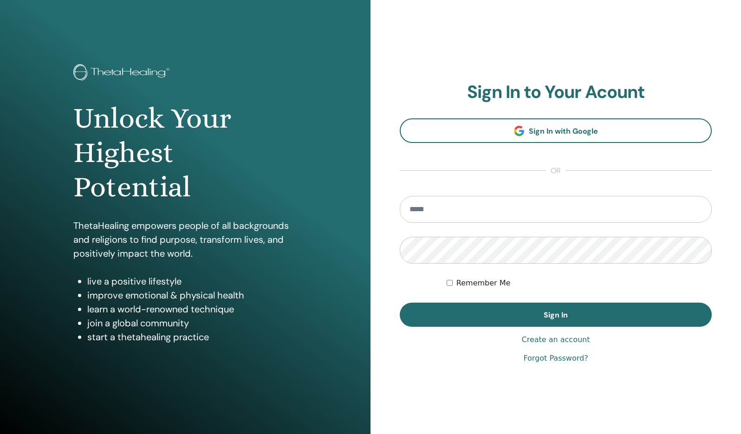 This screenshot has width=741, height=434. Describe the element at coordinates (192, 337) in the screenshot. I see `li: start a thetahealing practice` at that location.